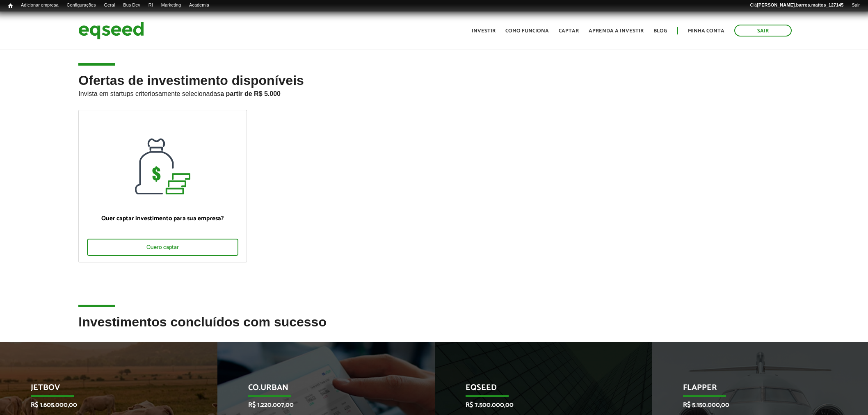 The image size is (868, 415). Describe the element at coordinates (433, 91) in the screenshot. I see `h2: Ofertas de investimento disponíveis` at that location.